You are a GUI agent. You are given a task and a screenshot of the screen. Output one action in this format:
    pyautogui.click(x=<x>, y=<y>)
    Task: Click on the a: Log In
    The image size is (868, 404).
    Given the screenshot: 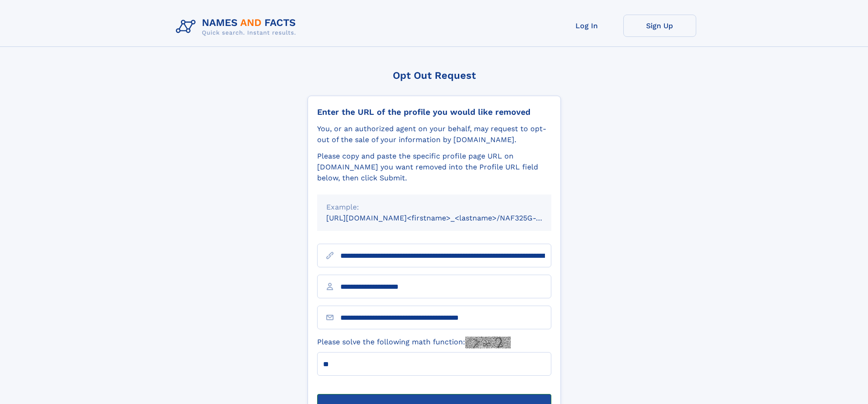 What is the action you would take?
    pyautogui.click(x=587, y=26)
    